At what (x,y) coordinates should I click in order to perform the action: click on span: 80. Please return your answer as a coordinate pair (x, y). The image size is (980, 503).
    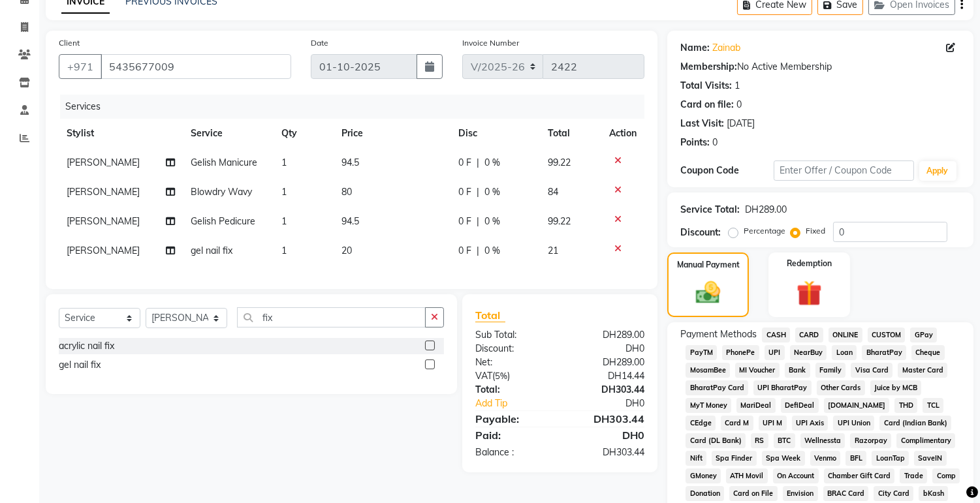
    Looking at the image, I should click on (346, 192).